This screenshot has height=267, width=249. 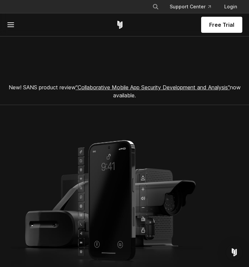 I want to click on a: Support Center, so click(x=190, y=7).